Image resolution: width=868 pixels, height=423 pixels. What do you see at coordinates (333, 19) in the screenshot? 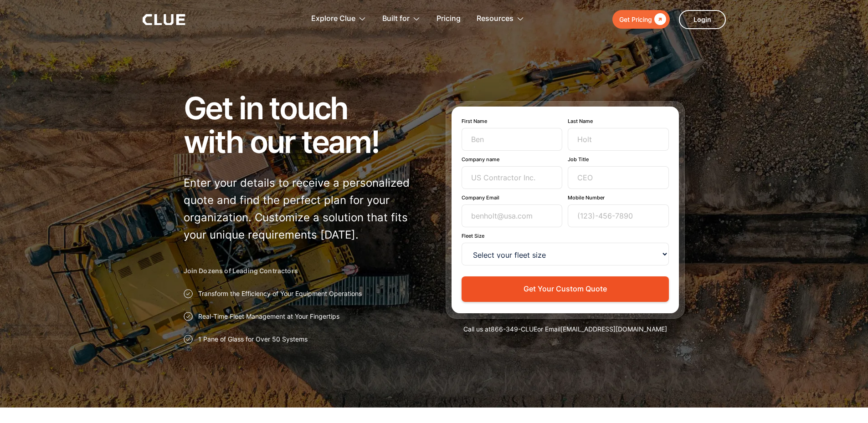
I see `div: Explore Clue` at bounding box center [333, 19].